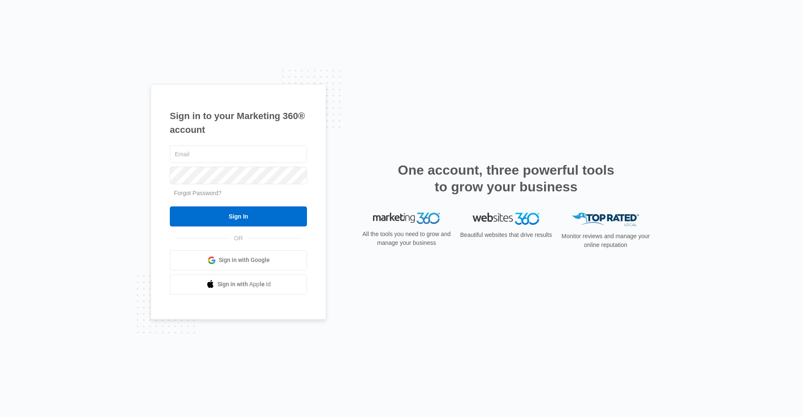 This screenshot has height=417, width=803. What do you see at coordinates (406, 219) in the screenshot?
I see `img: Marketing 360` at bounding box center [406, 219].